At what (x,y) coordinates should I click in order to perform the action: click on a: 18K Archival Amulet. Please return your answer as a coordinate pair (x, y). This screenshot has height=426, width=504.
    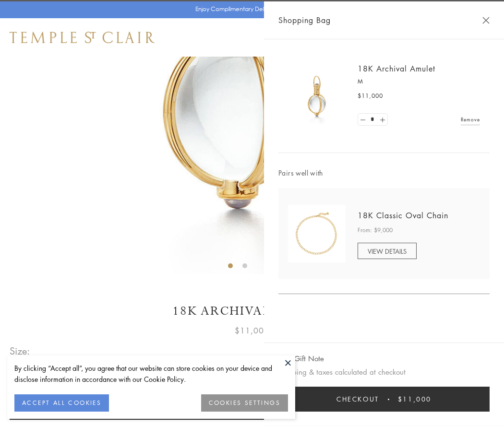
    Looking at the image, I should click on (396, 69).